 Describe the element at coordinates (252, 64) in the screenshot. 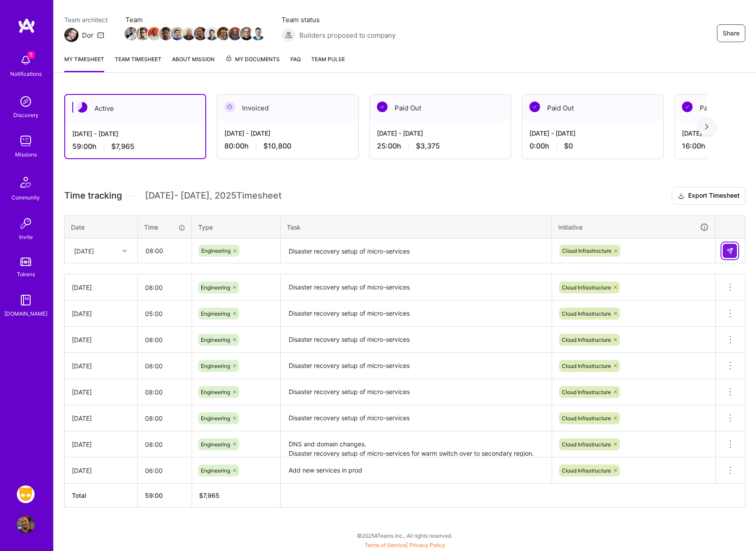

I see `a: My Documents` at that location.